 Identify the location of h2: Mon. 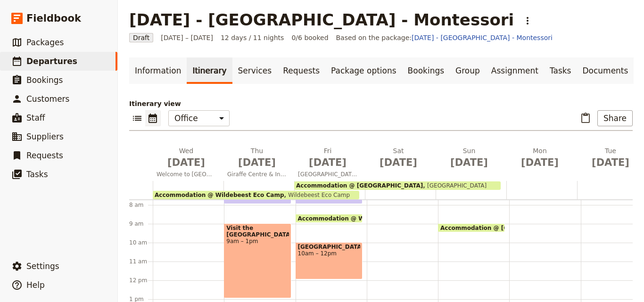
(539, 158).